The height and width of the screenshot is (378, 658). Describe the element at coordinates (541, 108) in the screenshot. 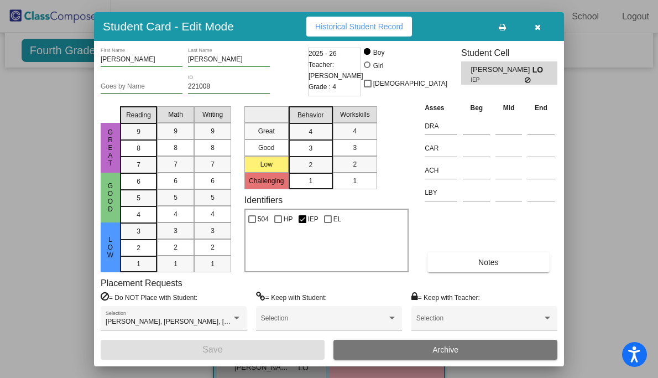

I see `th: End` at that location.